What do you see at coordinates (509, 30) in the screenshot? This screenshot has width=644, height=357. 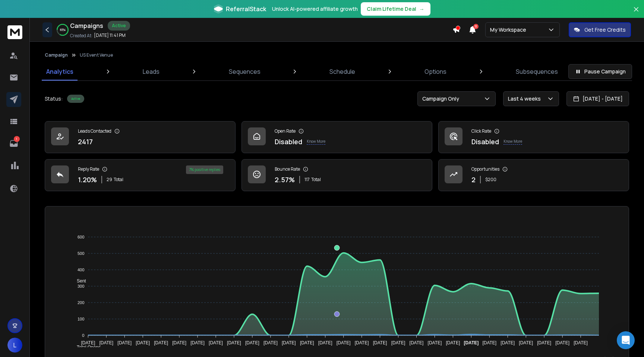 I see `p: My Workspace` at bounding box center [509, 30].